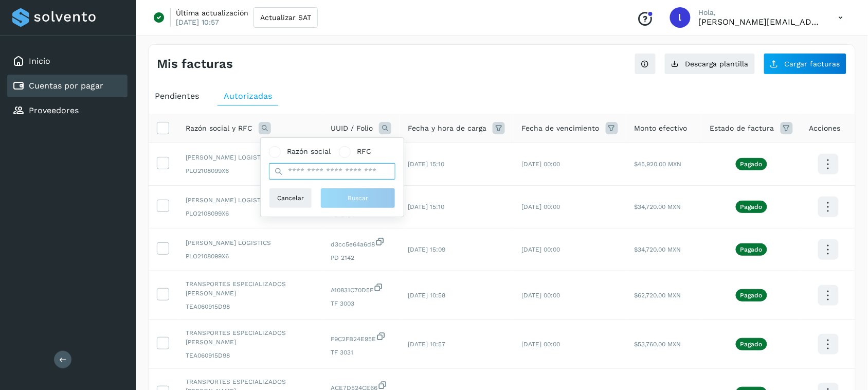 The height and width of the screenshot is (390, 868). Describe the element at coordinates (361, 337) in the screenshot. I see `span: F9C2FB24E95E` at that location.